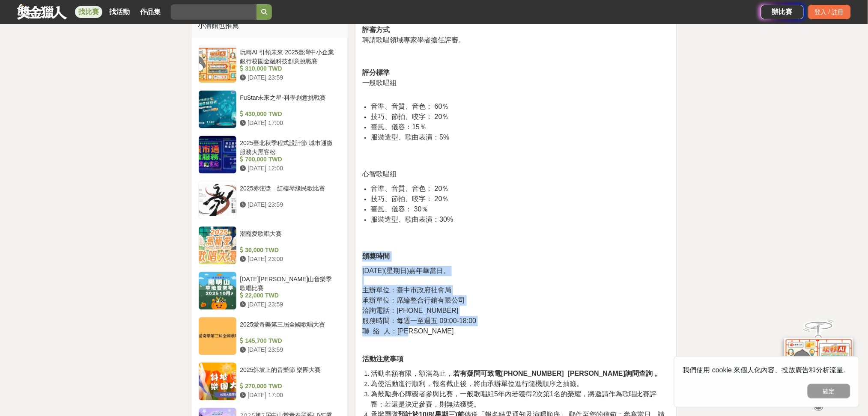 The width and height of the screenshot is (868, 416). What do you see at coordinates (289, 237) in the screenshot?
I see `div: 潮寵愛歌唱大賽` at bounding box center [289, 237].